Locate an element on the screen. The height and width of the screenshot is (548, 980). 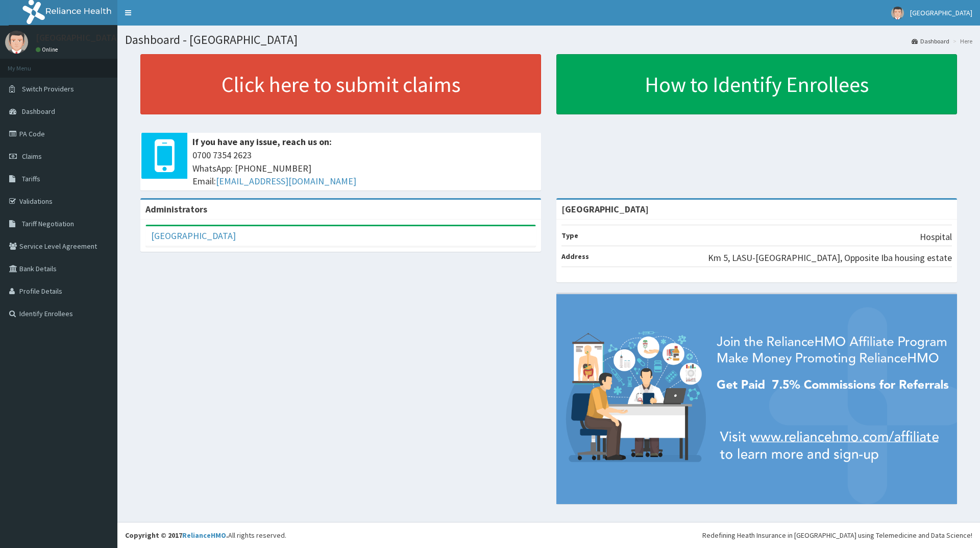
b: If you have any issue, reach us on: is located at coordinates (262, 141).